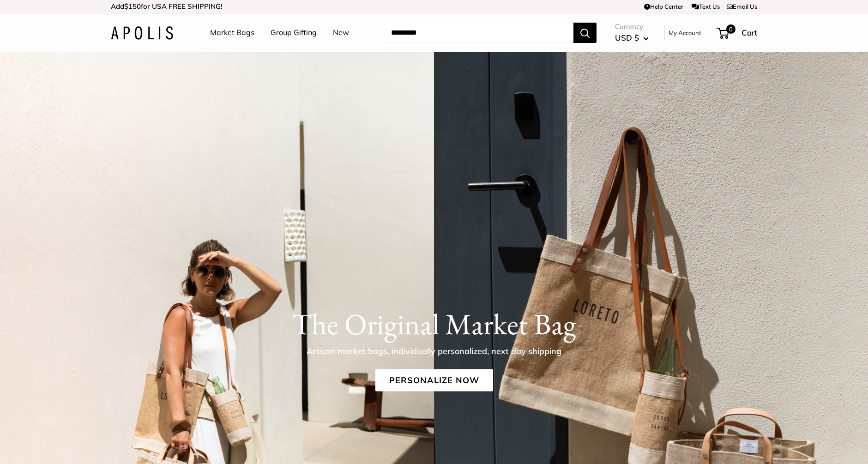 This screenshot has width=868, height=464. Describe the element at coordinates (742, 6) in the screenshot. I see `a: Email Us` at that location.